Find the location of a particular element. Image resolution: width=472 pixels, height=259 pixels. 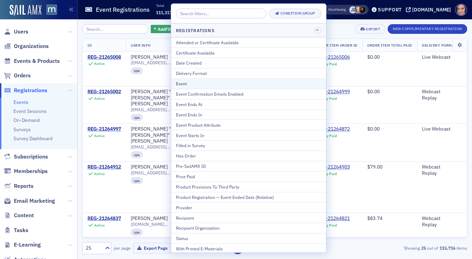

button: Condition Group is located at coordinates (295, 13).